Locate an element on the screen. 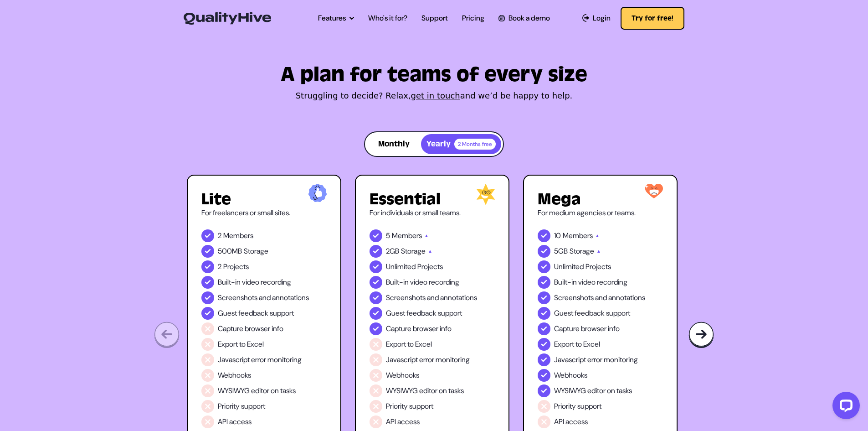  p: For freelancers or small sites. is located at coordinates (264, 213).